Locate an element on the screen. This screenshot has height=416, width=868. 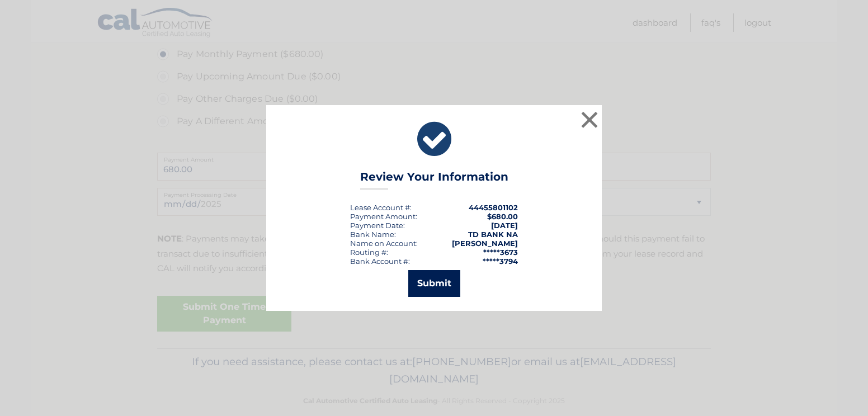
div: Bank Account #: is located at coordinates (380, 261).